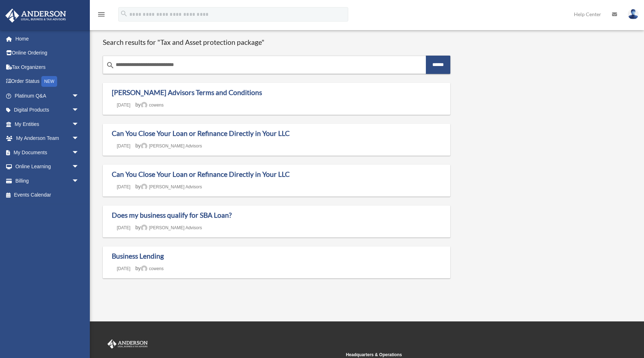 This screenshot has height=358, width=644. I want to click on a: Does my business qualify for SBA Loan?, so click(172, 216).